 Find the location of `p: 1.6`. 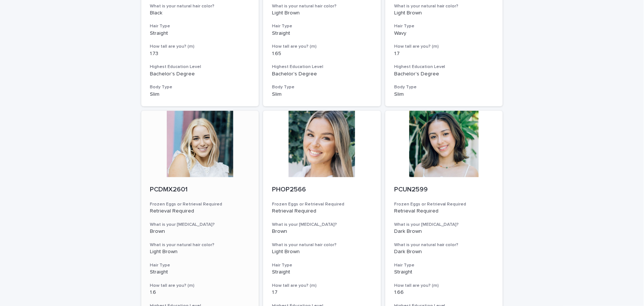

p: 1.6 is located at coordinates (200, 293).